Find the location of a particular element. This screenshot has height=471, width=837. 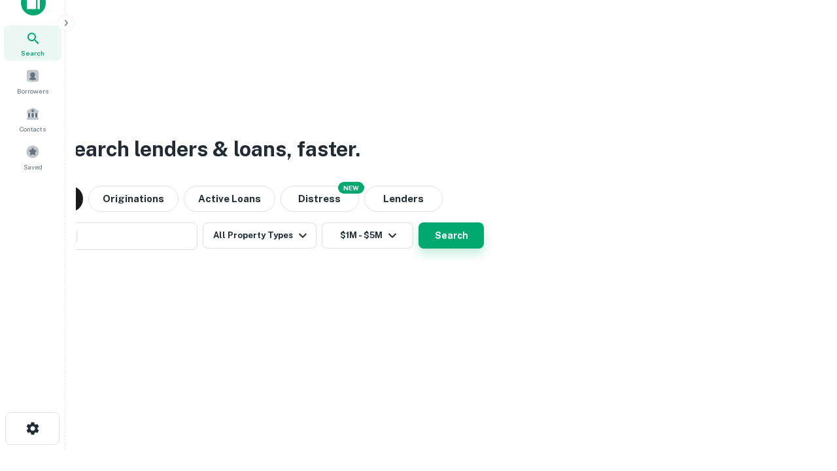

div: NEW is located at coordinates (351, 188).